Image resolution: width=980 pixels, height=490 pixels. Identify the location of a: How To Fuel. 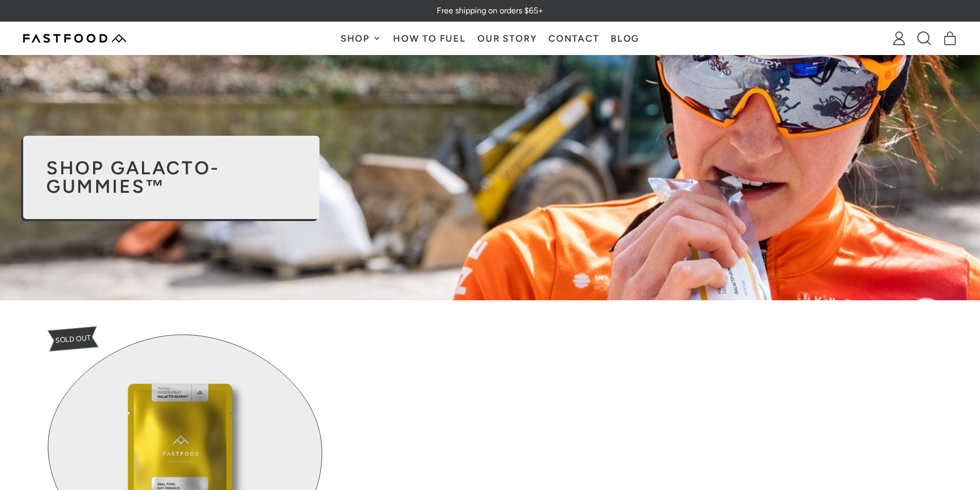
(429, 38).